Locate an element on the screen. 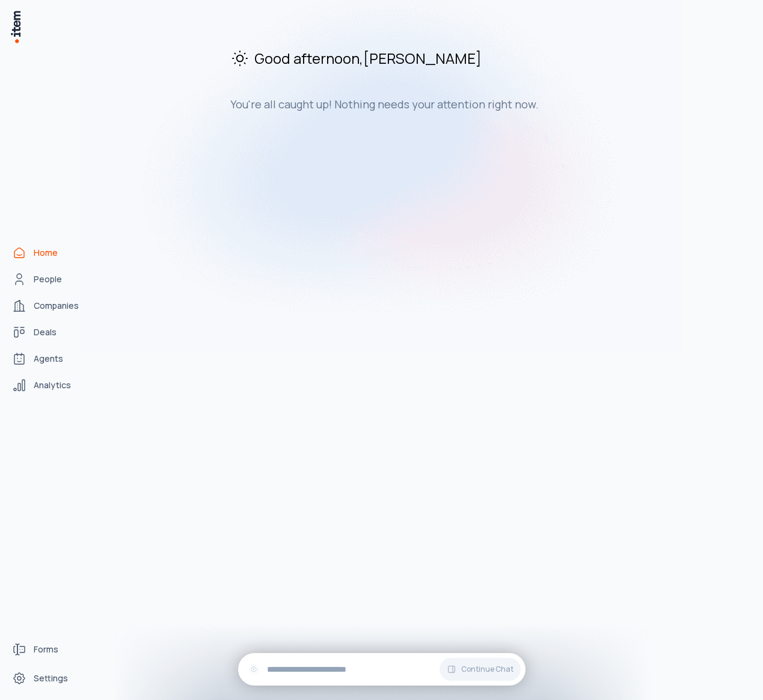 The height and width of the screenshot is (700, 763). div: Continue Chat is located at coordinates (382, 669).